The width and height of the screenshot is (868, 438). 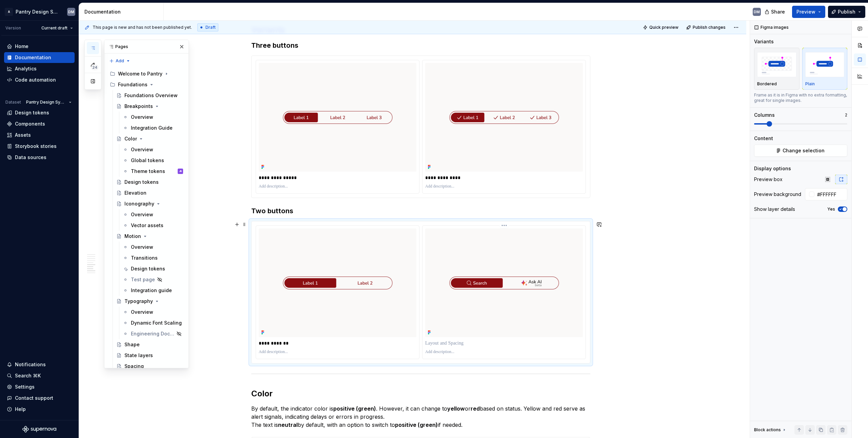 I want to click on button: Change selection, so click(x=800, y=150).